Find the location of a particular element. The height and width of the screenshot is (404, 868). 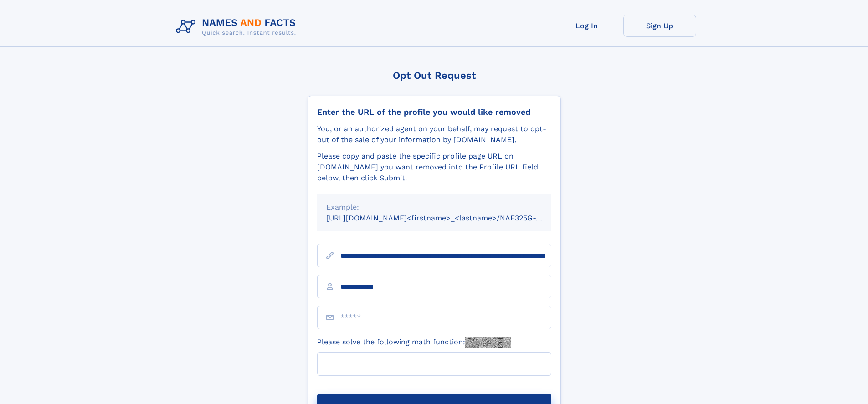

div: Enter the URL of the profile you would like removed is located at coordinates (434, 112).